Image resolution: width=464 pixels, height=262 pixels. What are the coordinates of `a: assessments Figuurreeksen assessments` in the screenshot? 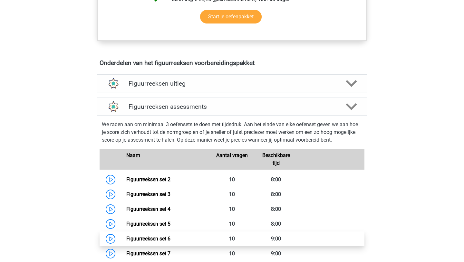 It's located at (232, 107).